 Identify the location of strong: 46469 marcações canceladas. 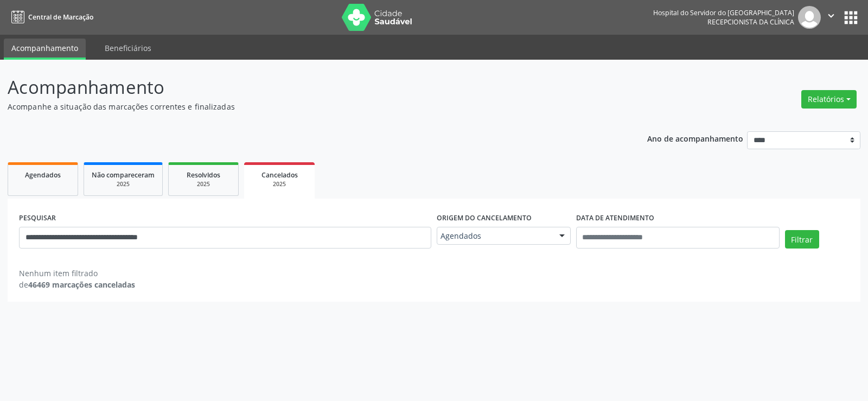
(81, 285).